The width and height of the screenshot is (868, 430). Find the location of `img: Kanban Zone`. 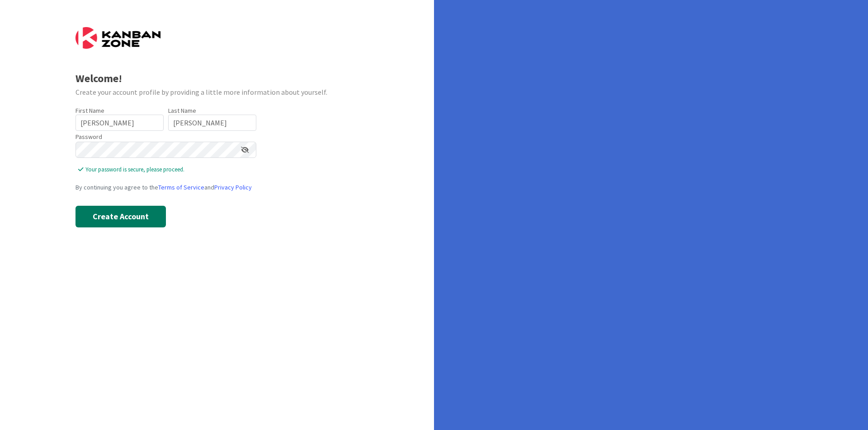

img: Kanban Zone is located at coordinates (118, 38).